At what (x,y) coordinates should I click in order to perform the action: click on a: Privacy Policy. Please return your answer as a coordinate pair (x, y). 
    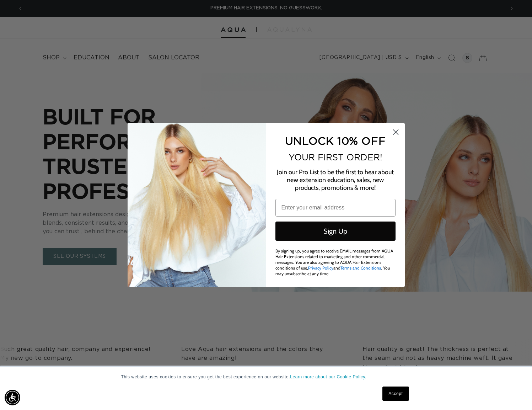
    Looking at the image, I should click on (320, 267).